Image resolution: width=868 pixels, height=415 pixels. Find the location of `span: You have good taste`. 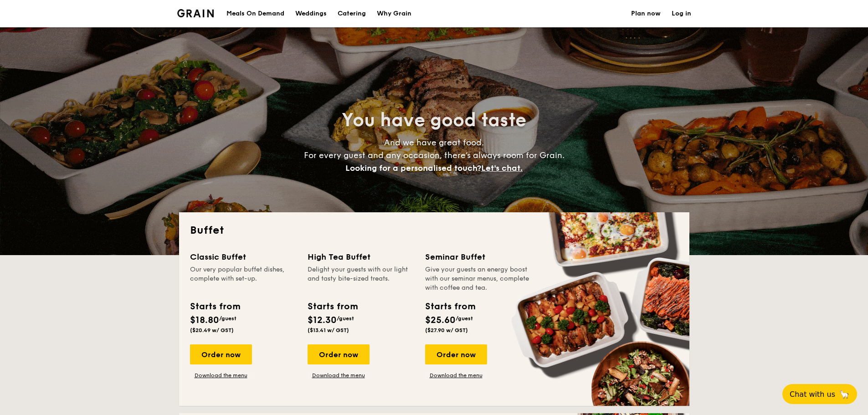

span: You have good taste is located at coordinates (434, 121).